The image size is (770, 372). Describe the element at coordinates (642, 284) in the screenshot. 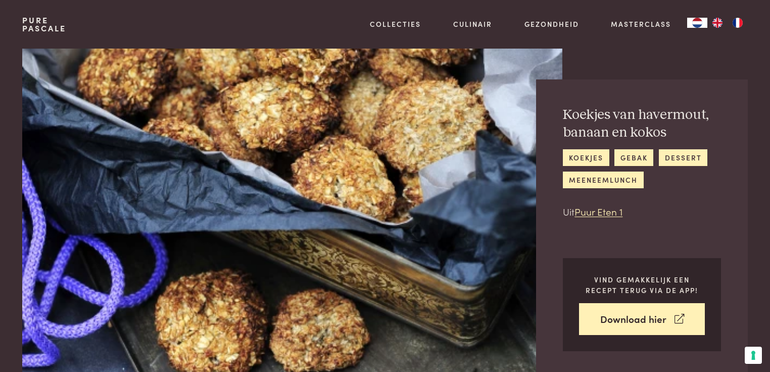

I see `p: Vind gemakkelijk een recept terug via de app!` at that location.